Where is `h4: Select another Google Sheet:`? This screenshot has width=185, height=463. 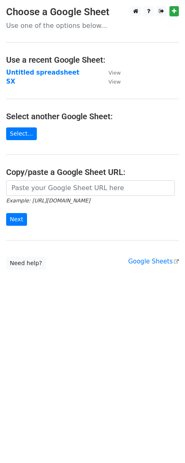 h4: Select another Google Sheet: is located at coordinates (93, 116).